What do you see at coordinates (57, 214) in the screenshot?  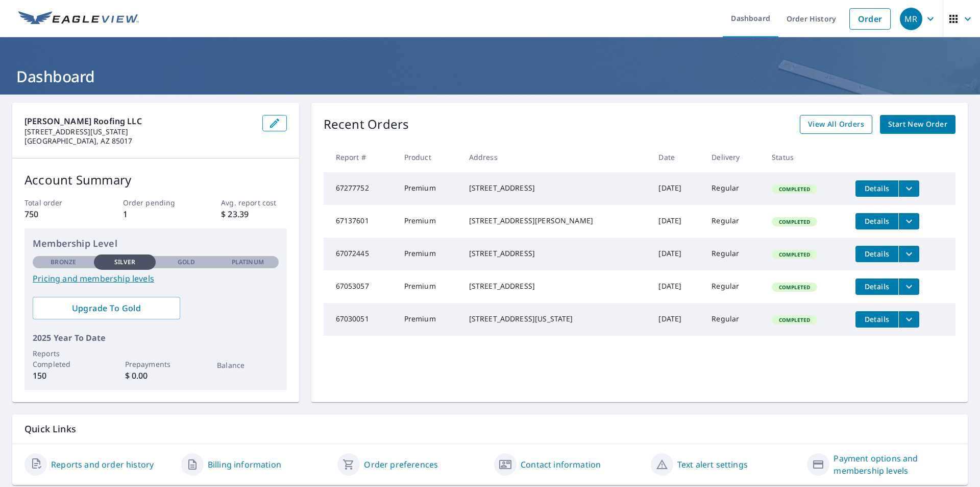 I see `p: 750` at bounding box center [57, 214].